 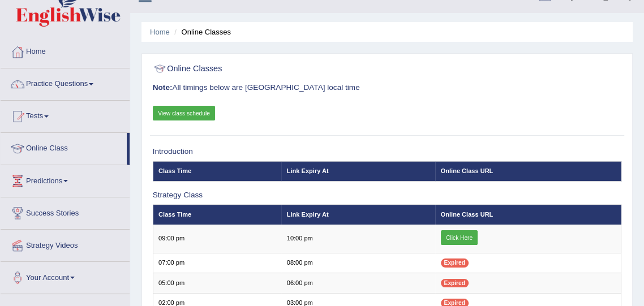 What do you see at coordinates (216, 283) in the screenshot?
I see `td: 05:00 pm` at bounding box center [216, 283].